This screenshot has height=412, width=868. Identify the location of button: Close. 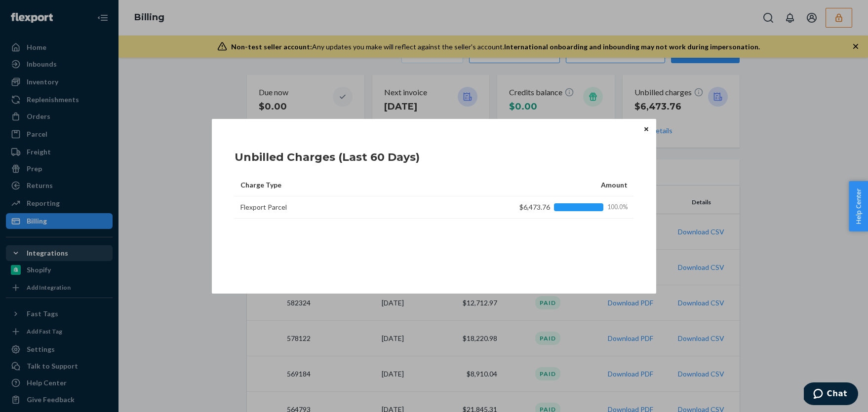
(646, 129).